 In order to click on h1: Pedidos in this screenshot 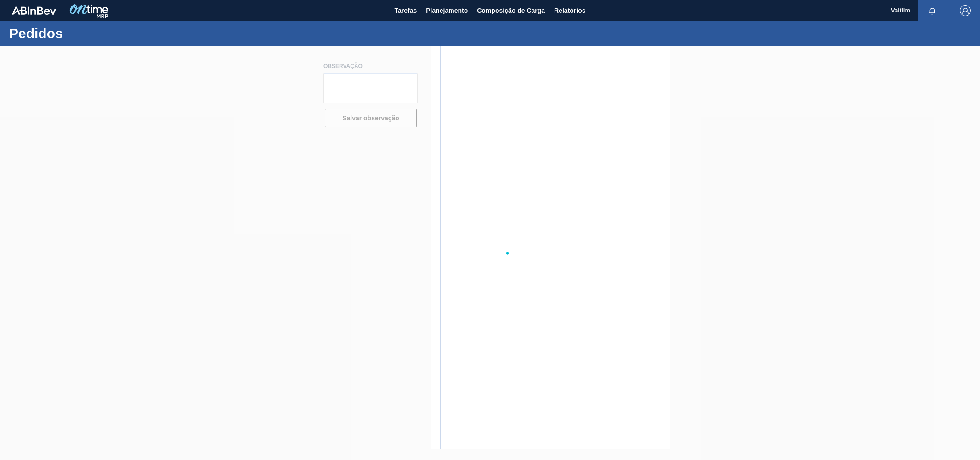, I will do `click(90, 33)`.